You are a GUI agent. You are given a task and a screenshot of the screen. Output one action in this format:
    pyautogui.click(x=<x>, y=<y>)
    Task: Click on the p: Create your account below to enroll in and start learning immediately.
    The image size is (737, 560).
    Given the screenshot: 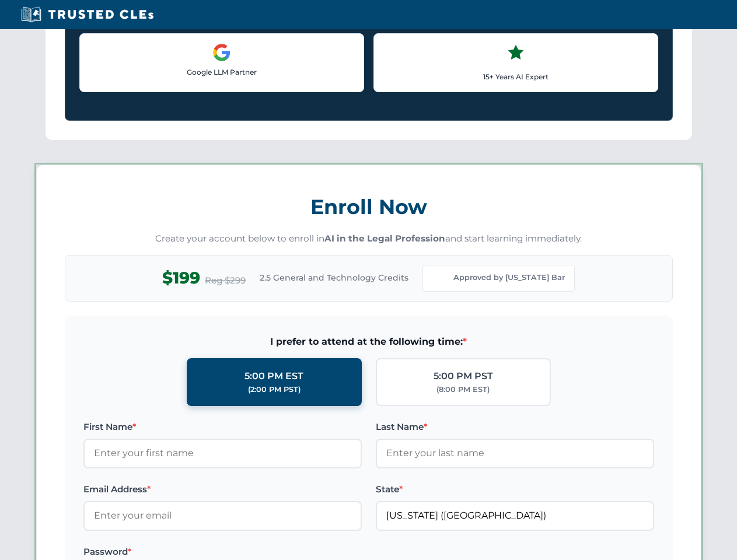 What is the action you would take?
    pyautogui.click(x=369, y=238)
    